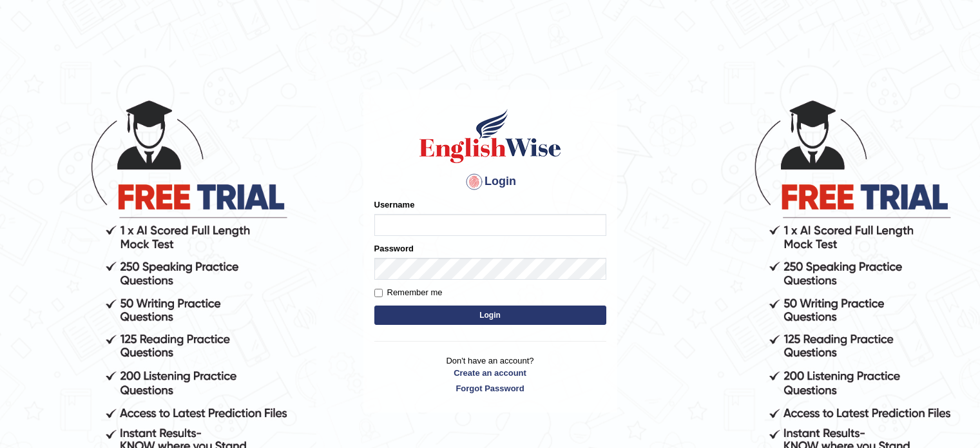 This screenshot has height=448, width=980. What do you see at coordinates (490, 315) in the screenshot?
I see `button: Login` at bounding box center [490, 315].